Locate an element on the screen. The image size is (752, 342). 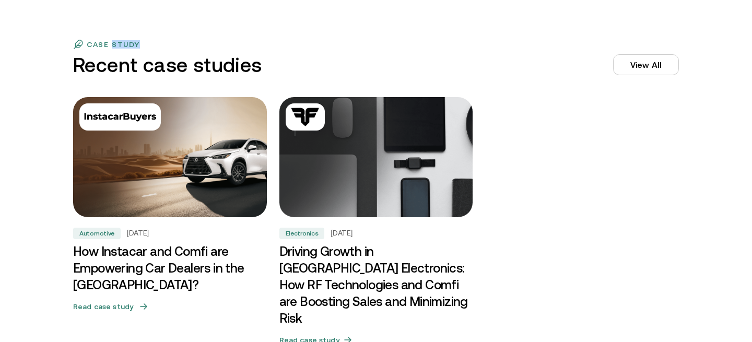
div: Electronics is located at coordinates (302, 233).